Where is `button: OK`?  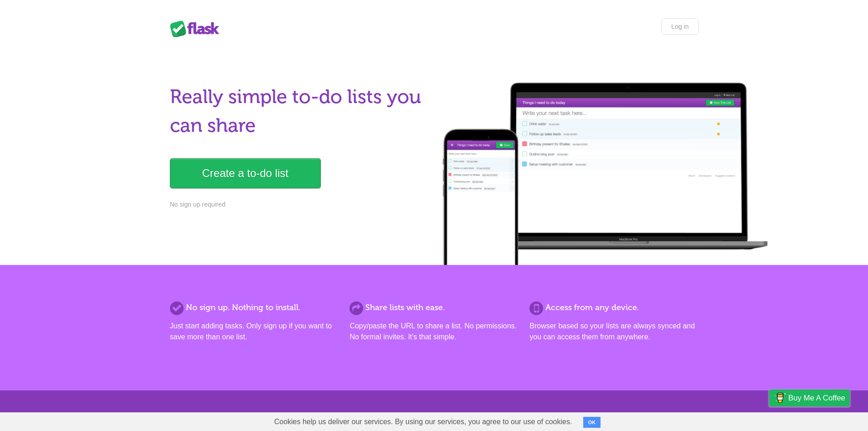 button: OK is located at coordinates (591, 422).